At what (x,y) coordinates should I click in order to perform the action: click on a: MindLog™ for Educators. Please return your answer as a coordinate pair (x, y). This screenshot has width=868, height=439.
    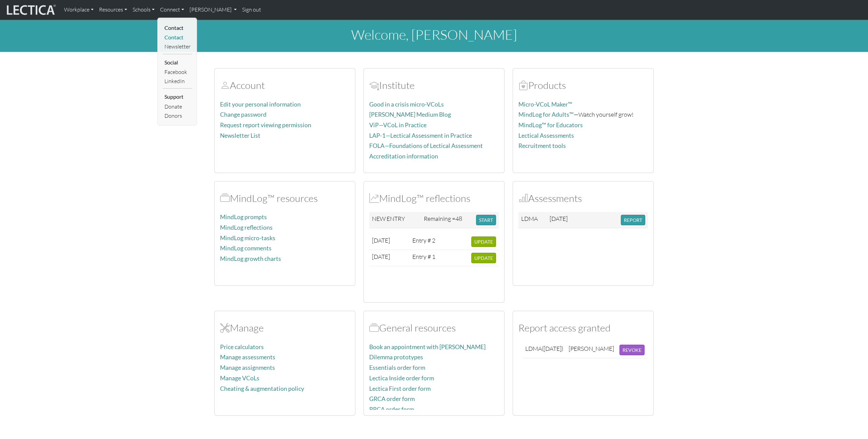
    Looking at the image, I should click on (550, 125).